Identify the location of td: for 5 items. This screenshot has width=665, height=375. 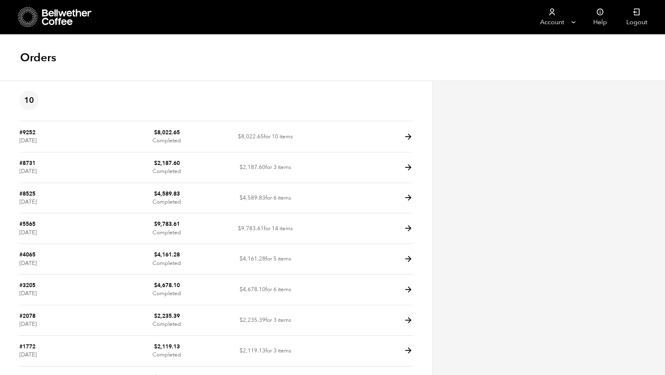
(266, 259).